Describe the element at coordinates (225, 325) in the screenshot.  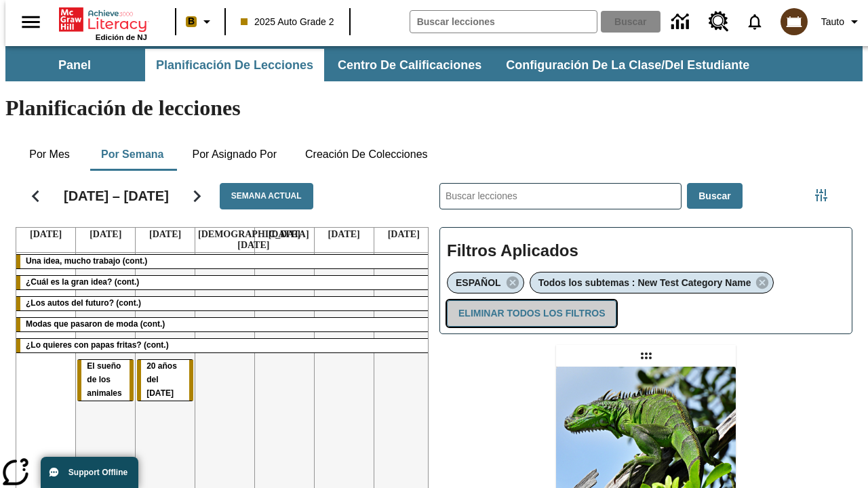
I see `div: Modas que pasaron de moda (cont.)` at that location.